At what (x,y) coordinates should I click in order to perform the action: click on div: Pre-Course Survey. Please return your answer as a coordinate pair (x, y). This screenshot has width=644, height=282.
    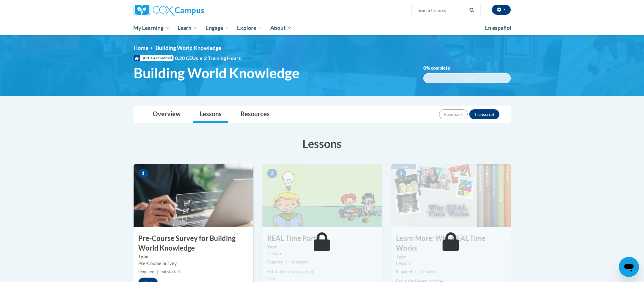
    Looking at the image, I should click on (193, 264).